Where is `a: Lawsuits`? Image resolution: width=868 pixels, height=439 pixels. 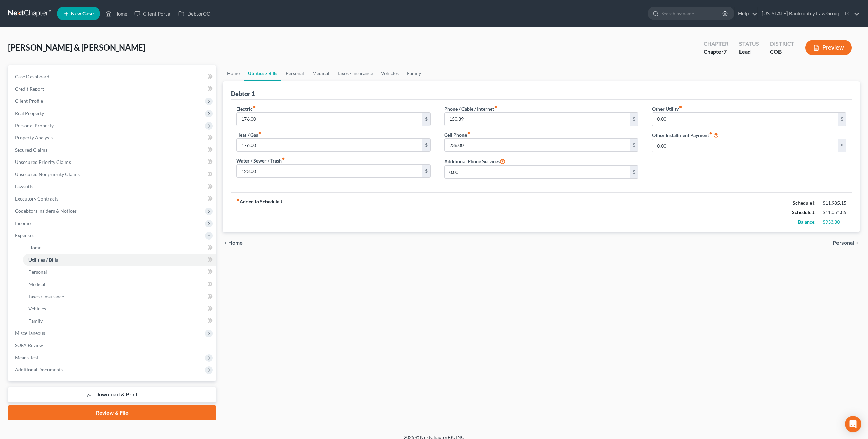 a: Lawsuits is located at coordinates (113, 186).